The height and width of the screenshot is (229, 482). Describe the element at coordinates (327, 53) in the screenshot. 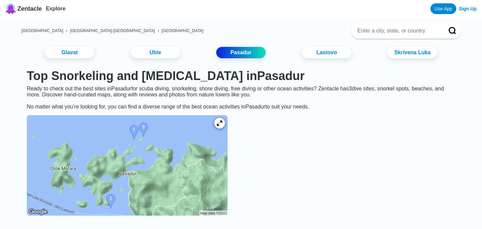

I see `a: Lastovo` at that location.